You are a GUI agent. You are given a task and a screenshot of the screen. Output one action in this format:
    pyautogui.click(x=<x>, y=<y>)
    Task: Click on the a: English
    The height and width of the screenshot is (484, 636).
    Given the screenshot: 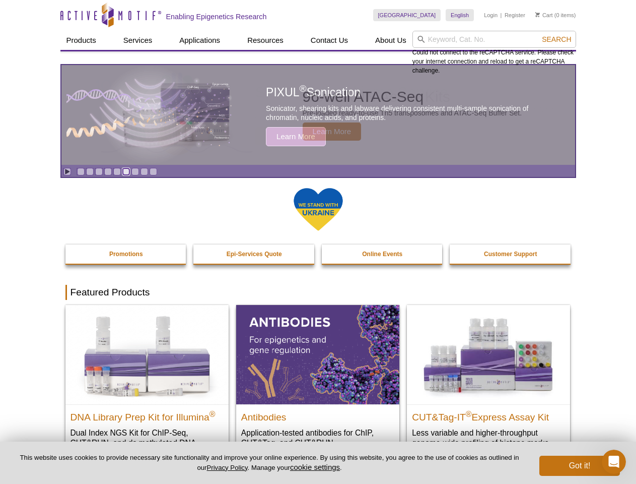 What is the action you would take?
    pyautogui.click(x=460, y=15)
    